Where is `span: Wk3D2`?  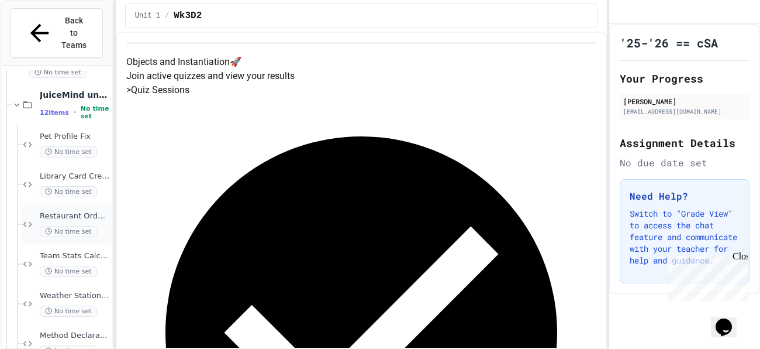 span: Wk3D2 is located at coordinates (188, 16).